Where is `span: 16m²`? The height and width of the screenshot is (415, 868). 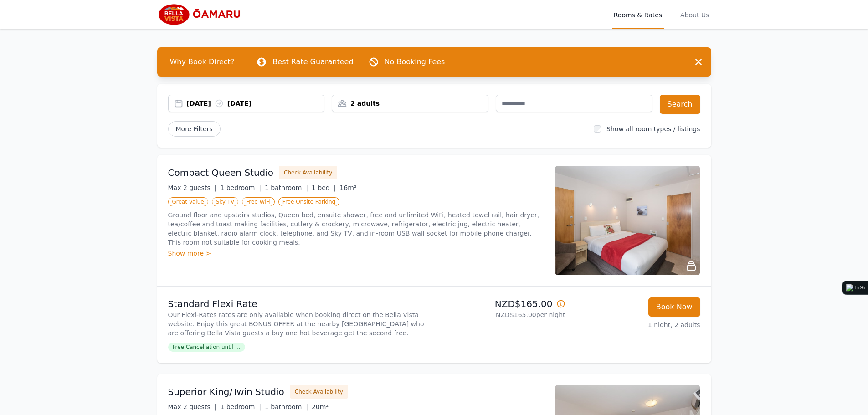 span: 16m² is located at coordinates (348, 188).